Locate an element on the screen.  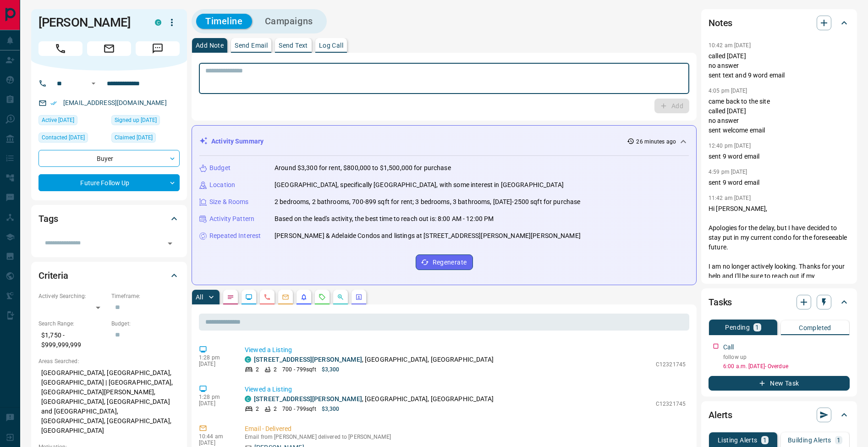
svg: Notes is located at coordinates (231, 297).